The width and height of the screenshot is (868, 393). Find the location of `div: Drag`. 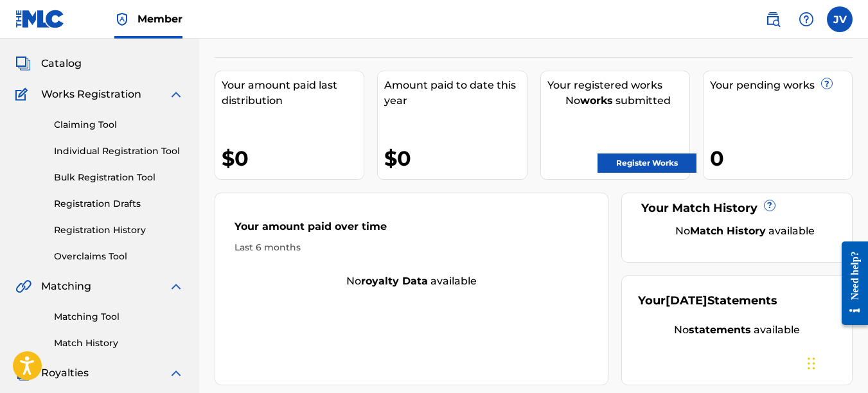

div: Drag is located at coordinates (812, 364).